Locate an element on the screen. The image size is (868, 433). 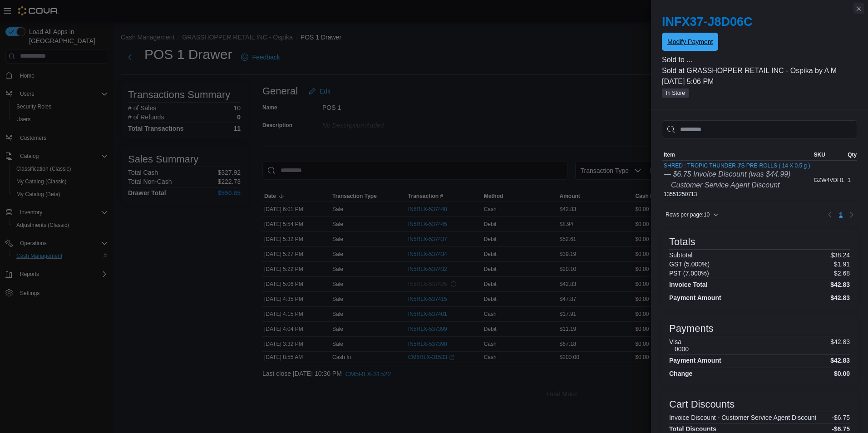
p: Sold to ... is located at coordinates (760, 60).